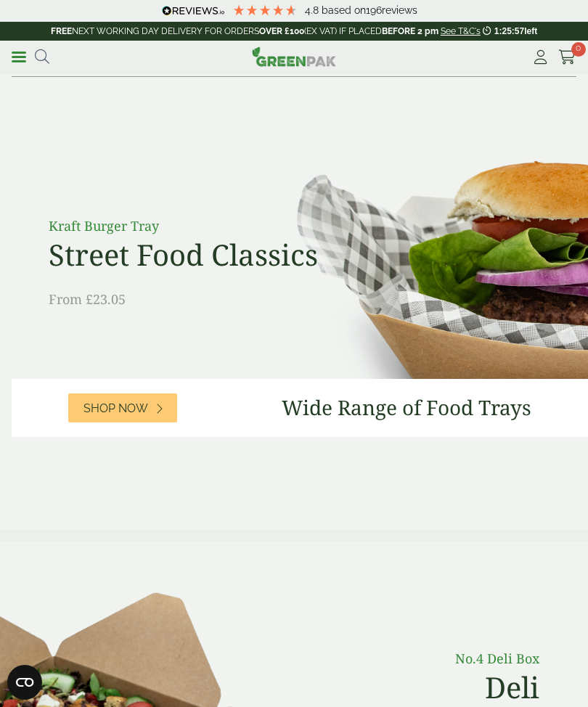 The image size is (588, 707). Describe the element at coordinates (410, 31) in the screenshot. I see `strong: BEFORE 2 pm` at that location.